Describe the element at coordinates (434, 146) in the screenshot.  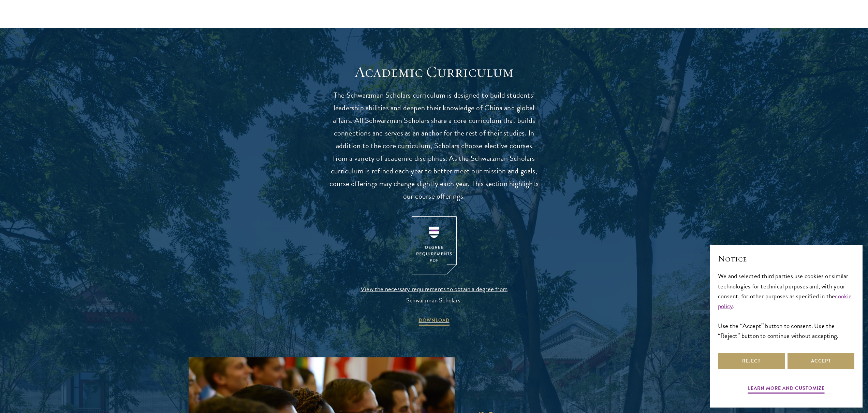
I see `p: The Schwarzman Scholars curriculum is designed to build students’ leadership abilities and deepen...` at that location.